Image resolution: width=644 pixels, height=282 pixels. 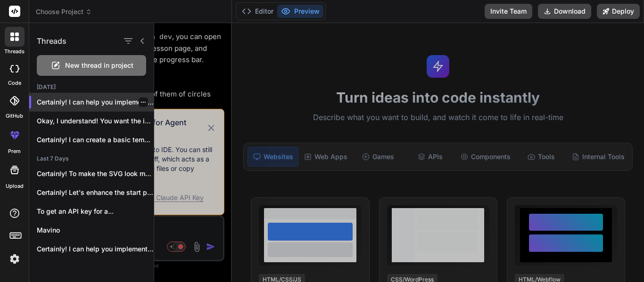 What do you see at coordinates (618, 12) in the screenshot?
I see `button: Deploy` at bounding box center [618, 12].